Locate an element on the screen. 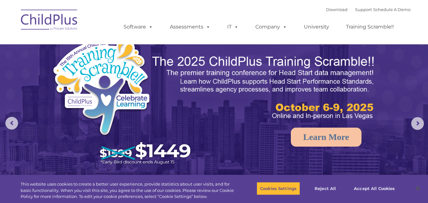 The height and width of the screenshot is (203, 428). a: Company is located at coordinates (271, 27).